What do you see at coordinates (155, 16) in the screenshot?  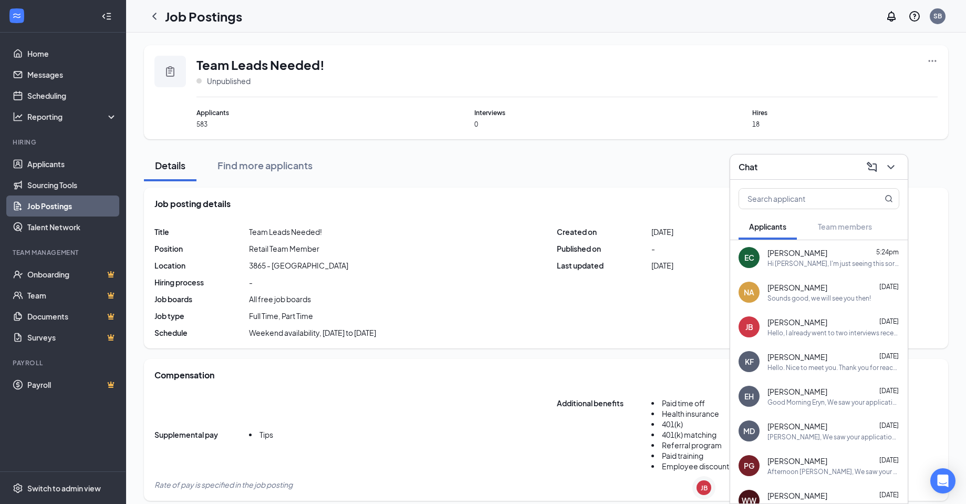 I see `svg: ChevronLeft` at bounding box center [155, 16].